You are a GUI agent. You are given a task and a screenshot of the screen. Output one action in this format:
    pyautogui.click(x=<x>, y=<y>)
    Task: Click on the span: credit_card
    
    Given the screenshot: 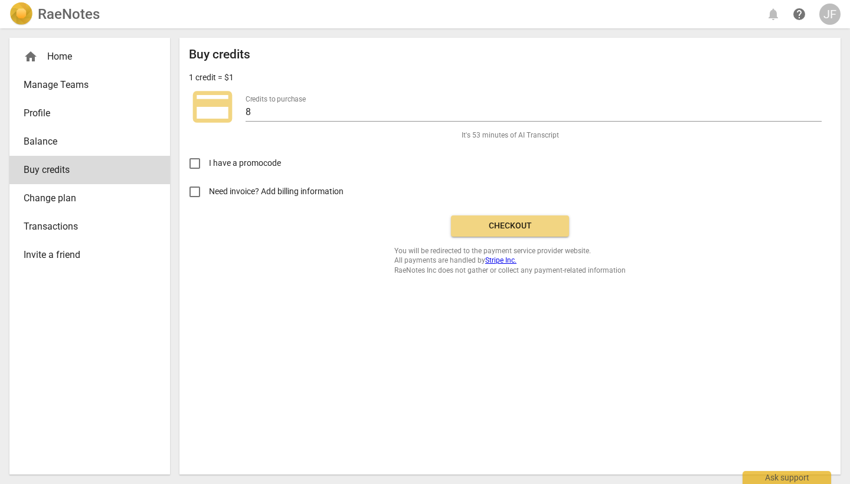 What is the action you would take?
    pyautogui.click(x=213, y=107)
    